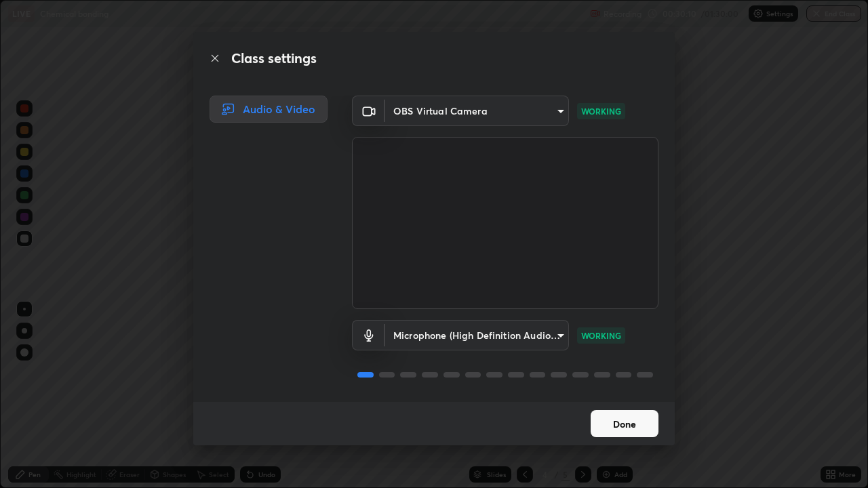  I want to click on div: Audio & Video, so click(268, 109).